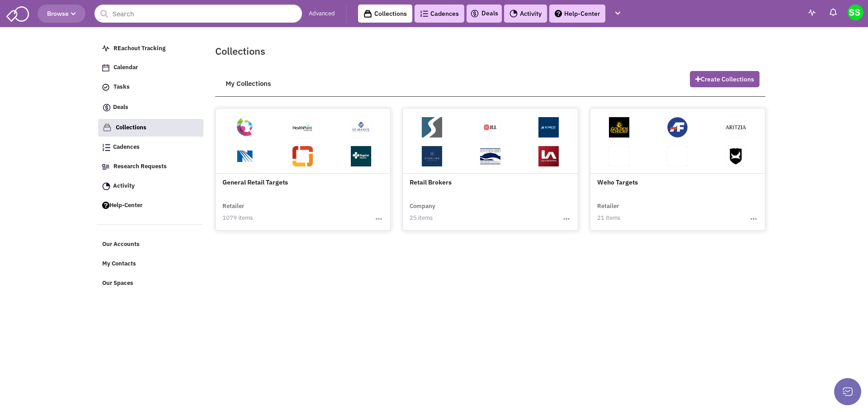  Describe the element at coordinates (490, 206) in the screenshot. I see `div: Company` at that location.